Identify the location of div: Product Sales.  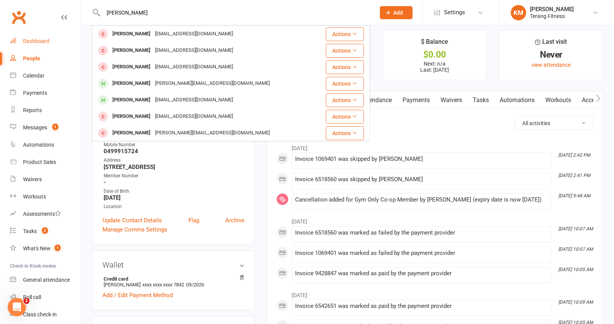
(40, 162).